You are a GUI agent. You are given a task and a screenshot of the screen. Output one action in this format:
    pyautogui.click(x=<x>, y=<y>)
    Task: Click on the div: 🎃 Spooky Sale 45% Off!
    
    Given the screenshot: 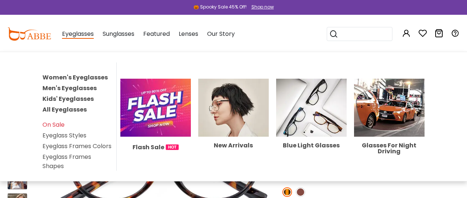 What is the action you would take?
    pyautogui.click(x=220, y=7)
    